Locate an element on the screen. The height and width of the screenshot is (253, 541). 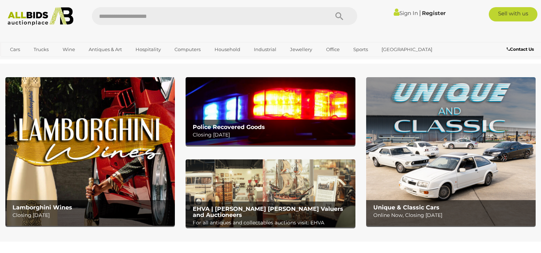
a: Cars is located at coordinates (15, 49).